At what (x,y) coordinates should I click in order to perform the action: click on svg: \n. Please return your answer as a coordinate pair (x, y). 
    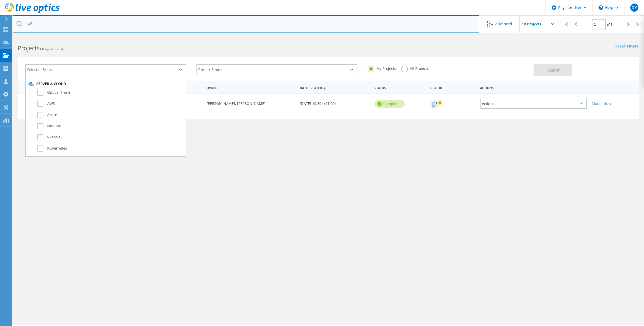
    Looking at the image, I should click on (601, 7).